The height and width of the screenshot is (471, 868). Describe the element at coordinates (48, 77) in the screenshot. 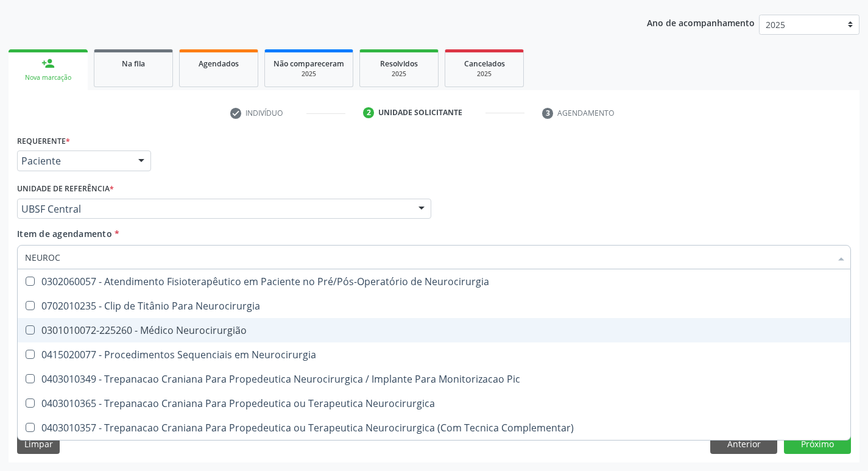

I see `div: Nova marcação` at that location.